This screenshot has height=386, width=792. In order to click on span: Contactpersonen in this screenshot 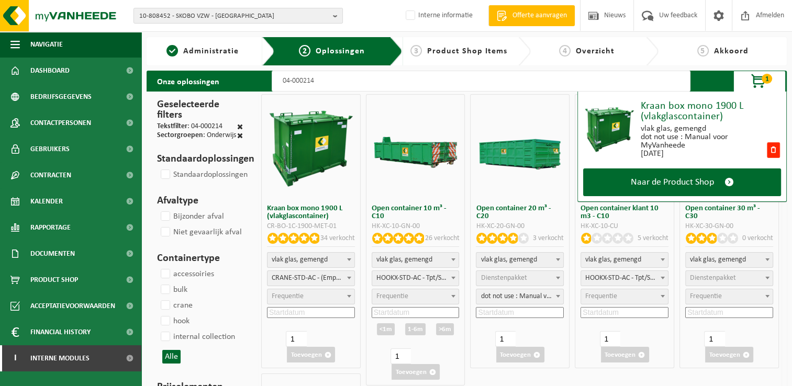, I will do `click(61, 123)`.